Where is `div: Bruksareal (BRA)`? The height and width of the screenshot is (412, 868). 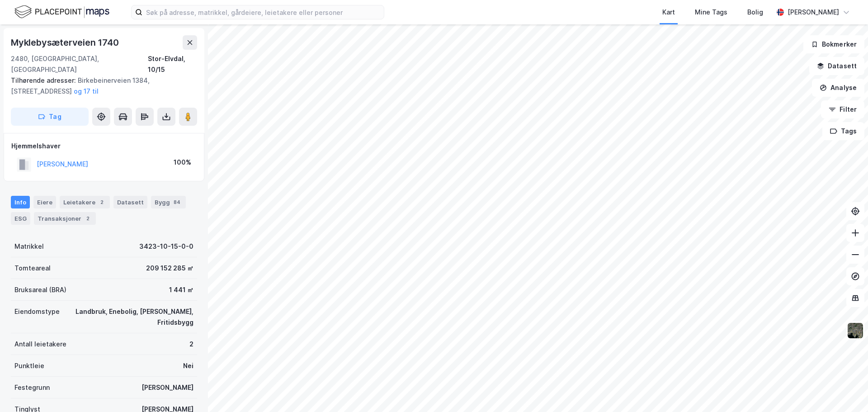
div: Bruksareal (BRA) is located at coordinates (40, 290).